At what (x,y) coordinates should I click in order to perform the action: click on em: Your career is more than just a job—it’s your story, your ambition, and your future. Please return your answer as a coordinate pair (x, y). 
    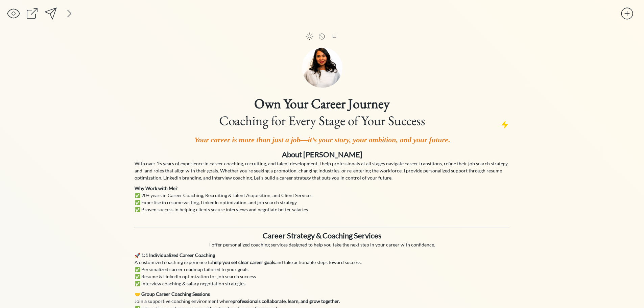
    Looking at the image, I should click on (321, 139).